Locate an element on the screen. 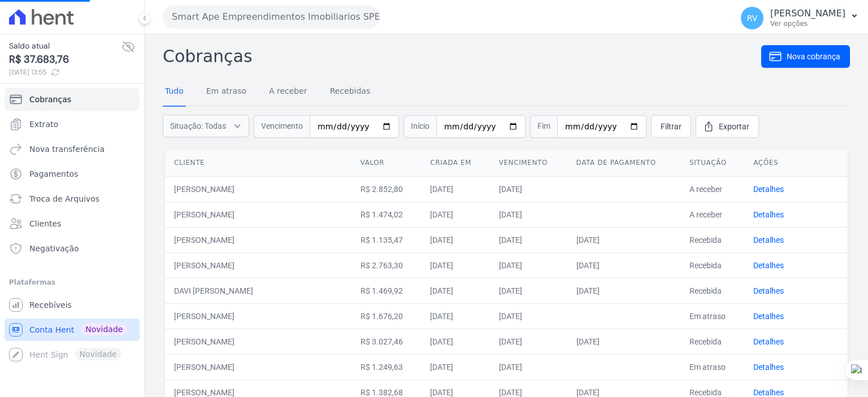 The height and width of the screenshot is (397, 868). a: Extrato is located at coordinates (71, 124).